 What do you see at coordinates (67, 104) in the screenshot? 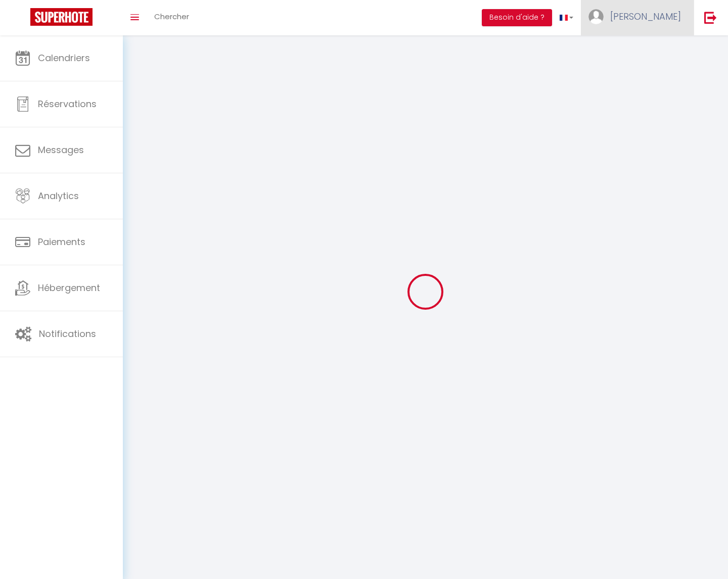
I see `span: Réservations` at bounding box center [67, 104].